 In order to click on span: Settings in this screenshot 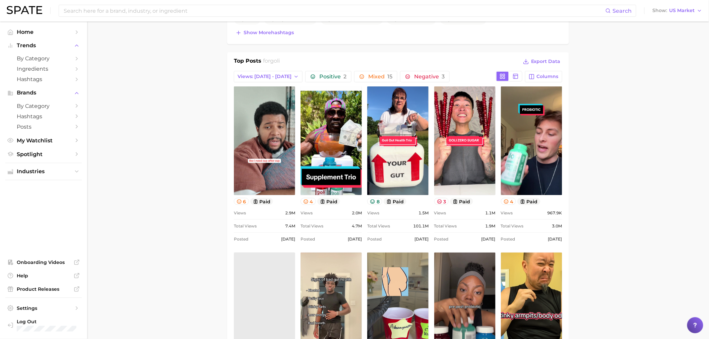, I will do `click(44, 308)`.